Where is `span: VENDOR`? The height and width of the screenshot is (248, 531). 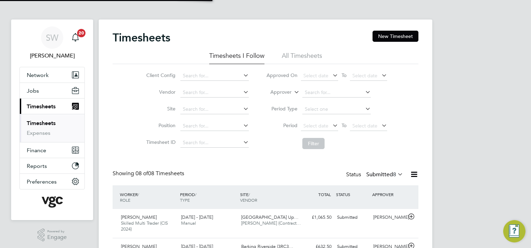
span: VENDOR is located at coordinates (249, 200).